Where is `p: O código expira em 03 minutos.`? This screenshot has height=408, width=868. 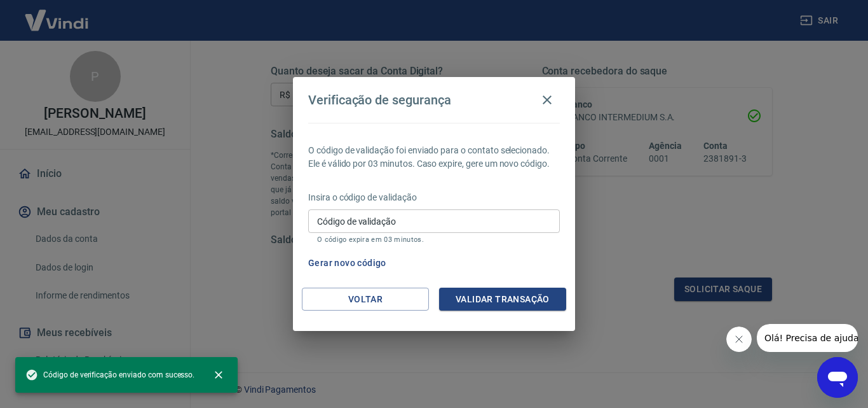
p: O código expira em 03 minutos. is located at coordinates (434, 239).